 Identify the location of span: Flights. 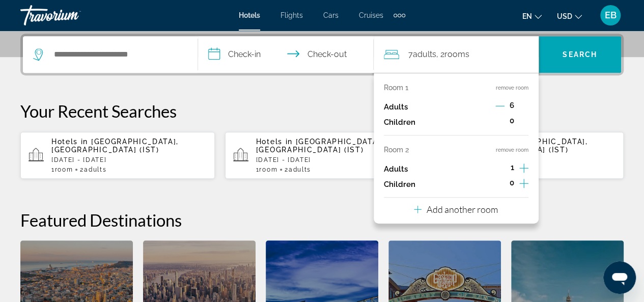
(292, 15).